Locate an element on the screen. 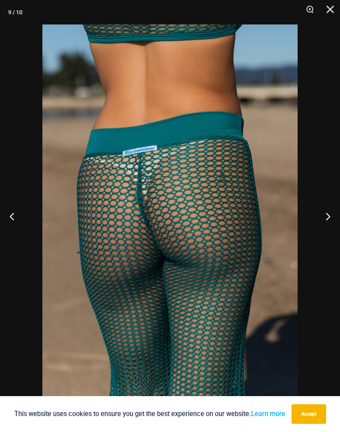 This screenshot has width=340, height=432. div: 9 / 10 is located at coordinates (15, 12).